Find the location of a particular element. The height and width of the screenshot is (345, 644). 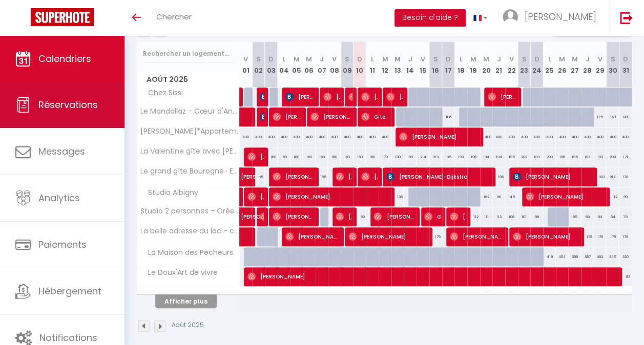

span: Le Mandallaz - Cœur d'Annecy is located at coordinates (190, 111).